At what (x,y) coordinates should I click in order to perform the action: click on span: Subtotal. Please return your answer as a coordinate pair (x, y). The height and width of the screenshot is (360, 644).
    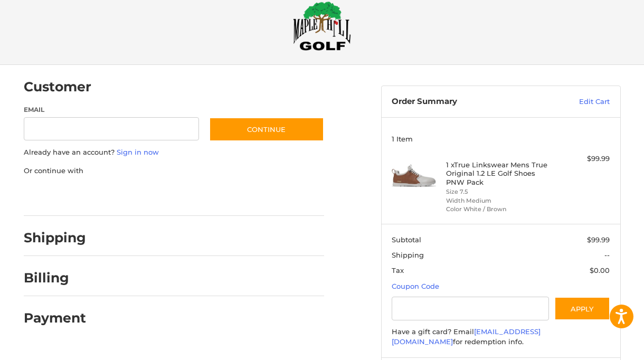
    Looking at the image, I should click on (407, 239).